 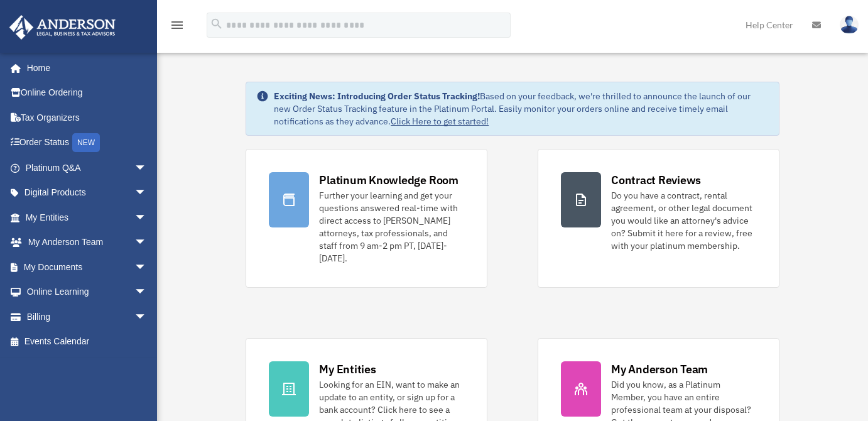 What do you see at coordinates (87, 117) in the screenshot?
I see `a: Tax Organizers` at bounding box center [87, 117].